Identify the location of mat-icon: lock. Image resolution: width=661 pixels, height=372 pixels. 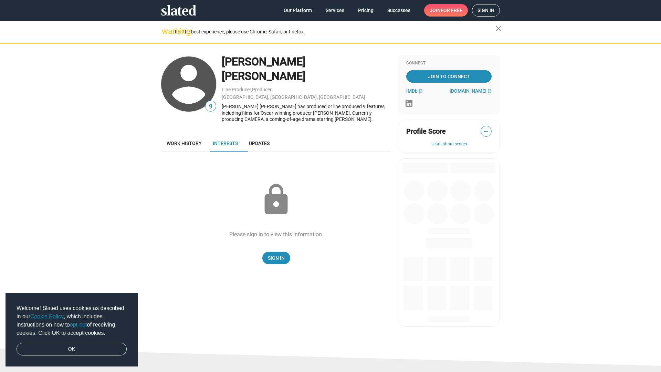
(276, 200).